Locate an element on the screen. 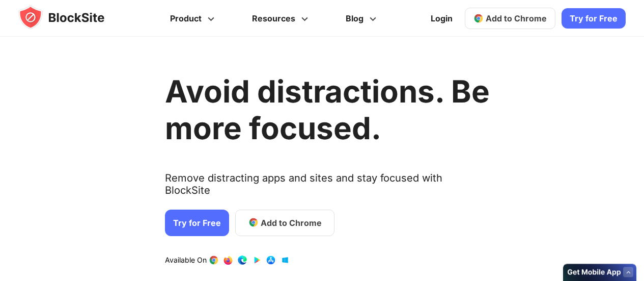 This screenshot has height=281, width=644. img: chrome-icon.svg is located at coordinates (479, 19).